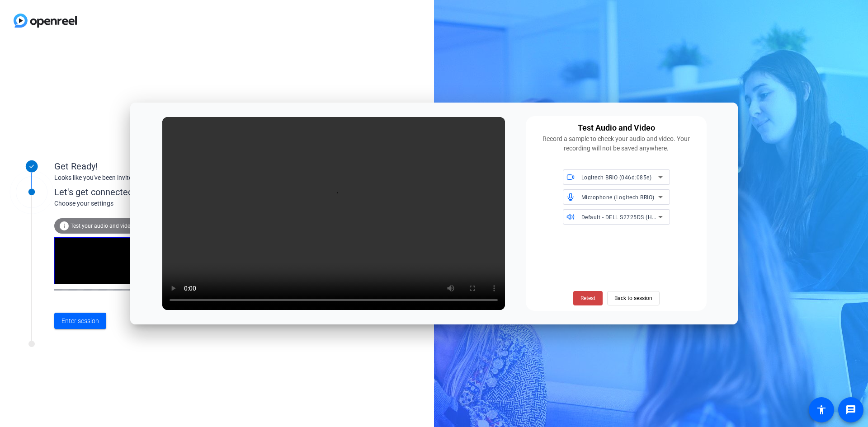 The width and height of the screenshot is (868, 427). What do you see at coordinates (154, 204) in the screenshot?
I see `div: Choose your settings` at bounding box center [154, 204].